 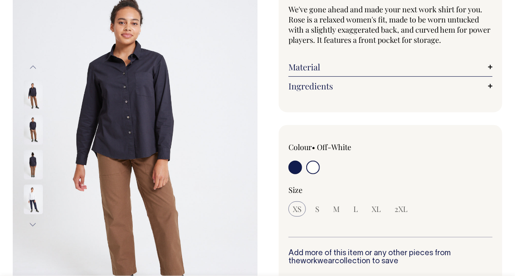 What do you see at coordinates (334, 147) in the screenshot?
I see `label: Off-White` at bounding box center [334, 147].